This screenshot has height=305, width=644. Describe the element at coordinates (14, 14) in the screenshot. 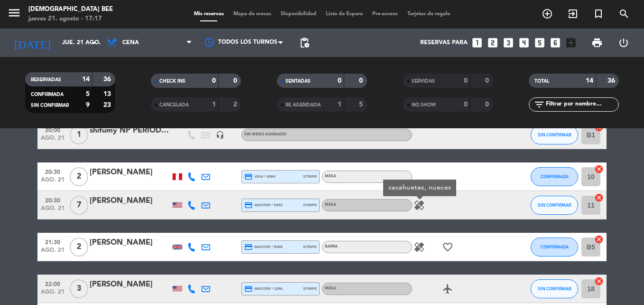

I see `button: menu` at that location.